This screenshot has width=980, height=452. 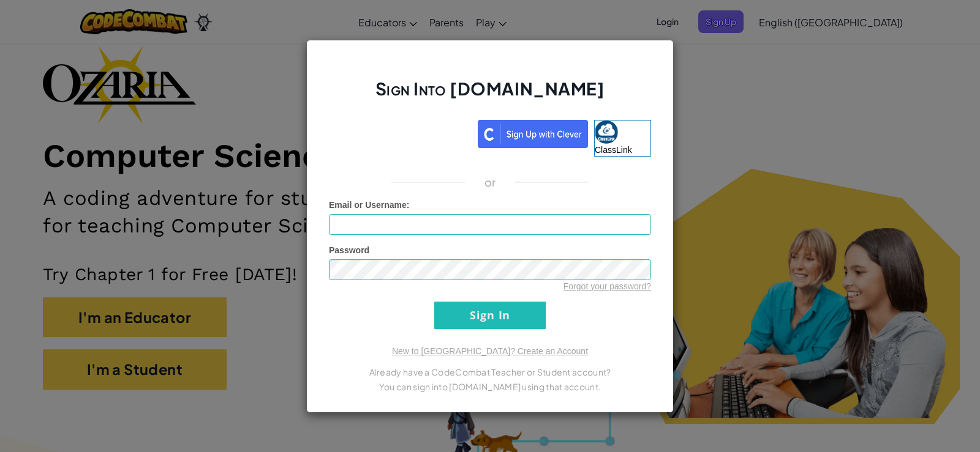 What do you see at coordinates (490, 183) in the screenshot?
I see `p: or` at bounding box center [490, 183].